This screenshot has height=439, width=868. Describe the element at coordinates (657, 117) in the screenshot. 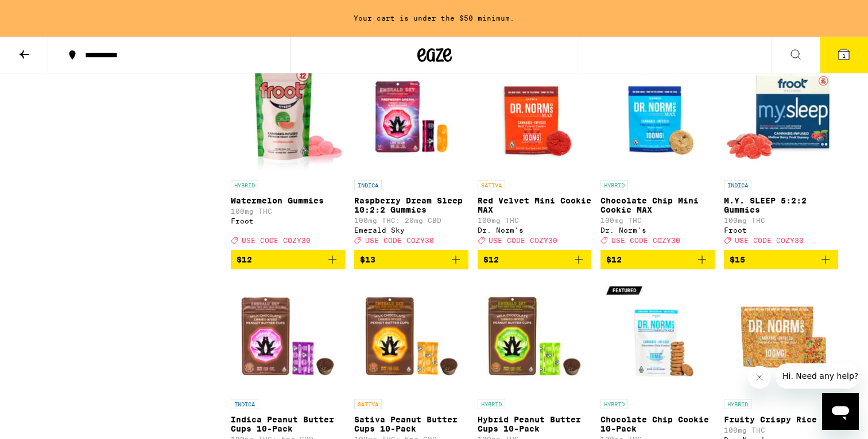

I see `img: Dr. Norm's - Chocolate Chip Mini Cookie MAX` at that location.